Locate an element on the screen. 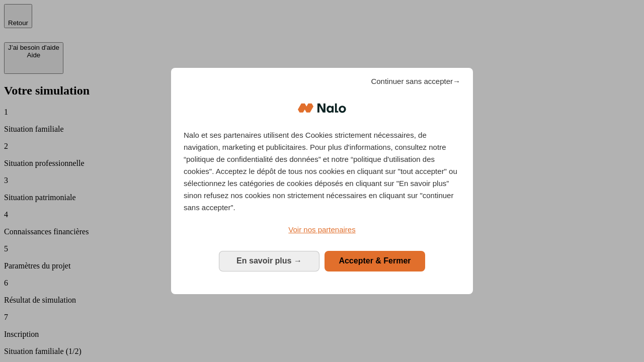 This screenshot has width=644, height=362. span: Accepter & Fermer is located at coordinates (374, 260).